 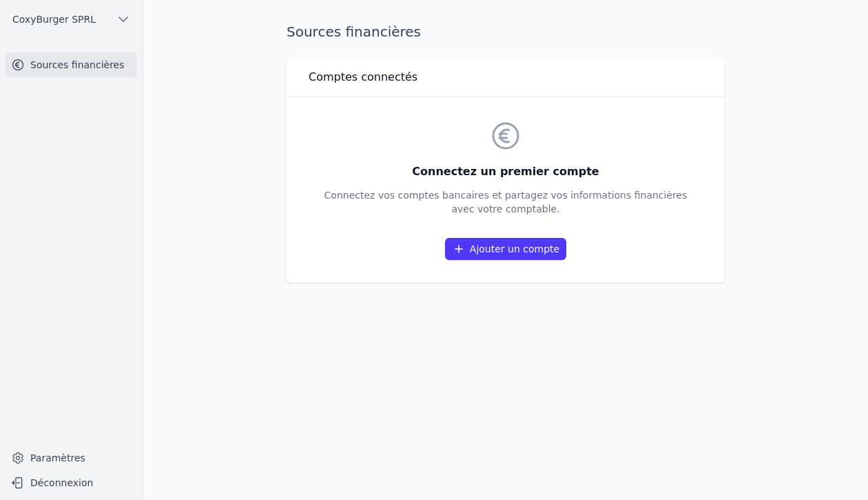 What do you see at coordinates (506, 172) in the screenshot?
I see `h3: Connectez un premier compte` at bounding box center [506, 172].